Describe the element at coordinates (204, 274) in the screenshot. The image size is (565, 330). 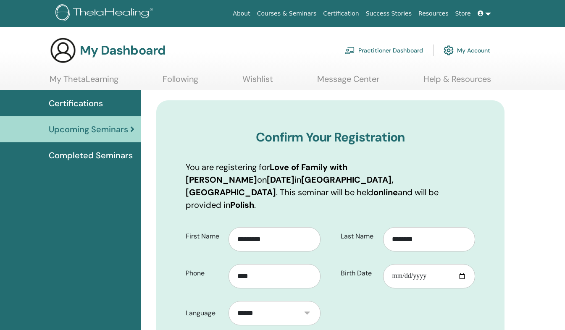
I see `label: Phone` at that location.